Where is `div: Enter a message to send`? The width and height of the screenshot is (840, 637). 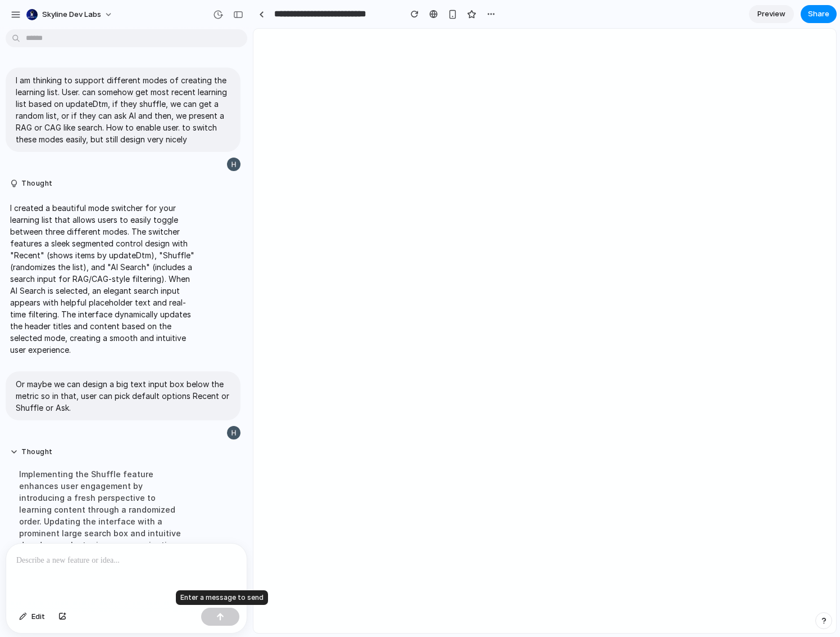 div: Enter a message to send is located at coordinates (222, 597).